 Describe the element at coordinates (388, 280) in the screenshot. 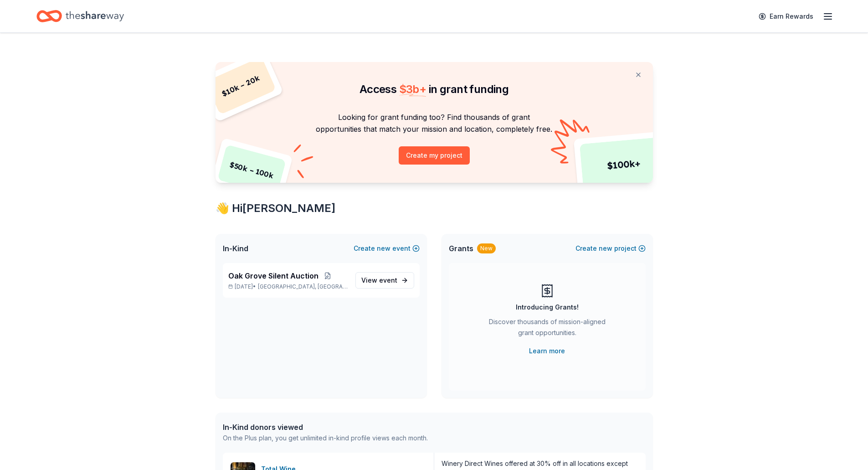

I see `span: event` at that location.